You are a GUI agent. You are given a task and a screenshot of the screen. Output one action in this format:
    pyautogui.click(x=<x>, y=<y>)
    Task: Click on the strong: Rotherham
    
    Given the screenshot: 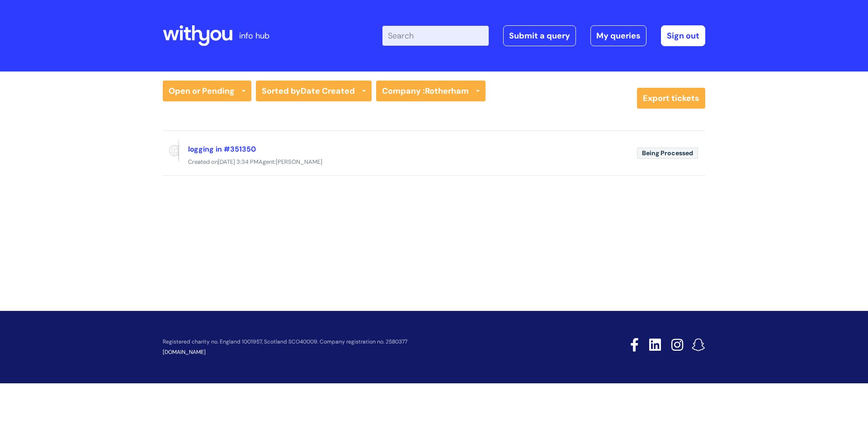 What is the action you would take?
    pyautogui.click(x=447, y=91)
    